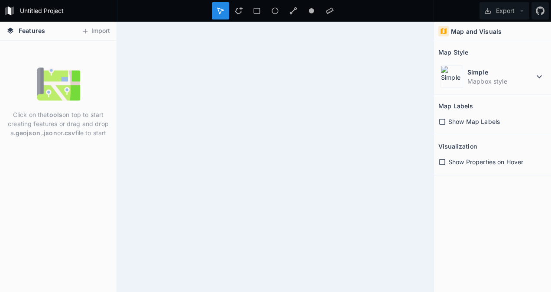 The height and width of the screenshot is (292, 551). Describe the element at coordinates (32, 30) in the screenshot. I see `span: Features` at that location.